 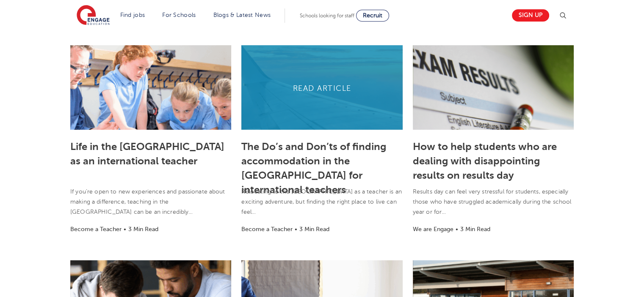 What do you see at coordinates (150, 202) in the screenshot?
I see `p: If you’re open to new experiences and passionate about making a difference, teaching in the [GEOG...` at bounding box center [150, 202].